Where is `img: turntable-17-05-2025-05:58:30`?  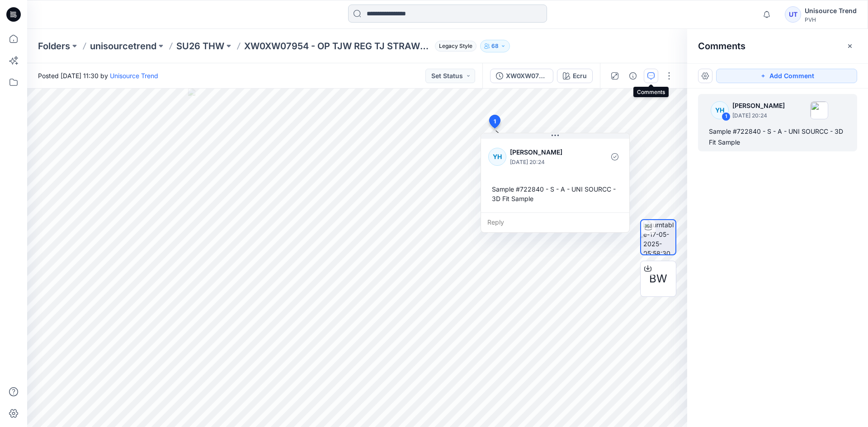
img: turntable-17-05-2025-05:58:30 is located at coordinates (659, 237).